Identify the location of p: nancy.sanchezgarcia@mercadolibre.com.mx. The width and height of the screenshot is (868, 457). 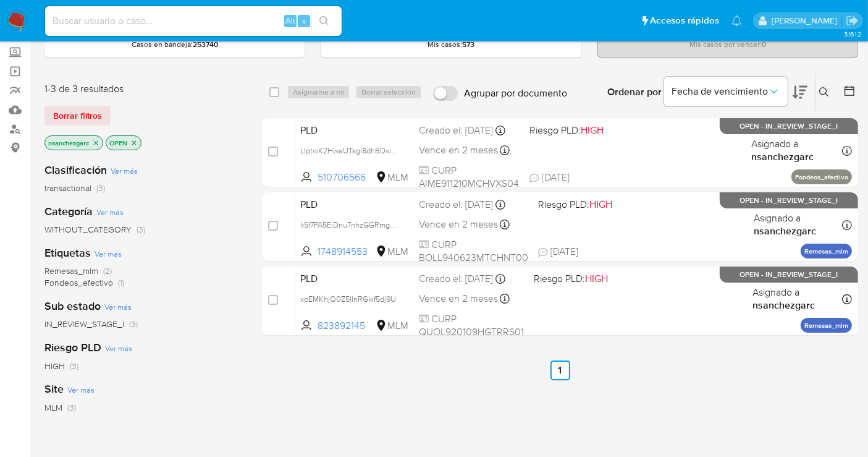
(807, 21).